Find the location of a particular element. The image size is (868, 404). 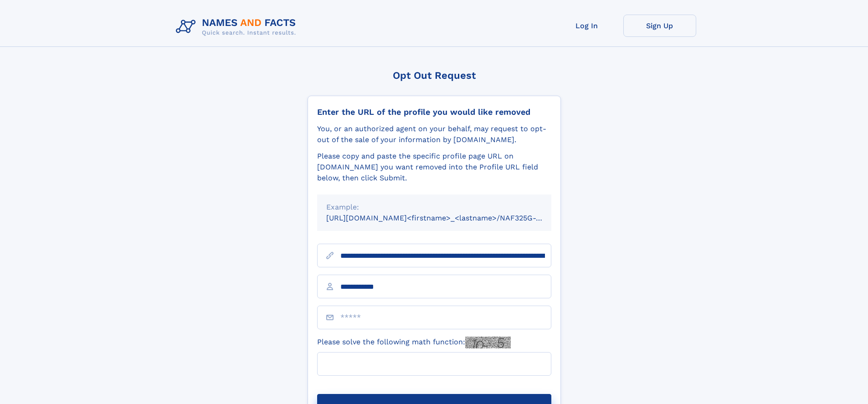

a: Log In is located at coordinates (586, 26).